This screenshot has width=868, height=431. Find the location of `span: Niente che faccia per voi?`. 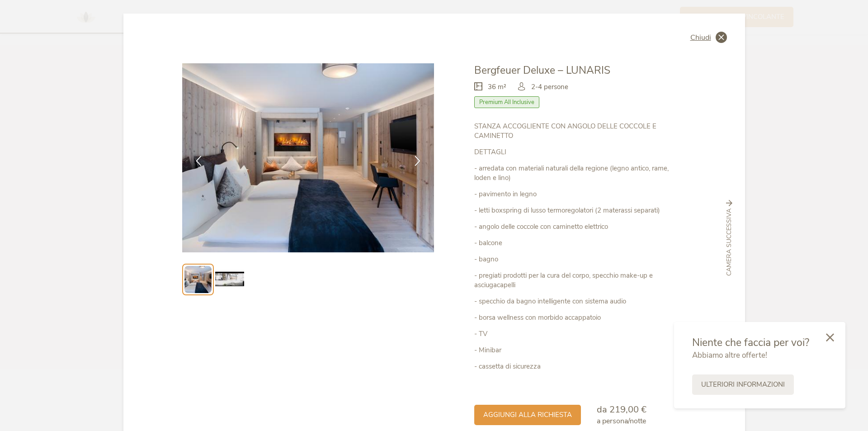

span: Niente che faccia per voi? is located at coordinates (750, 343).